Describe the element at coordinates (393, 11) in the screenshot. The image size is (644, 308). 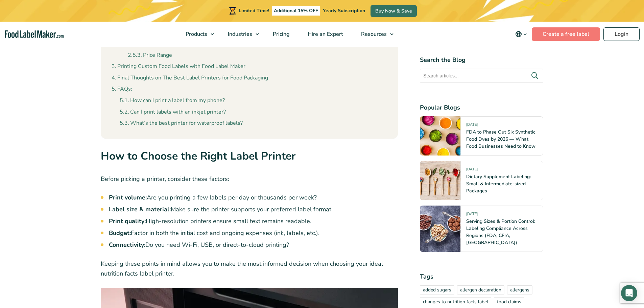
I see `a: Buy Now & Save` at that location.